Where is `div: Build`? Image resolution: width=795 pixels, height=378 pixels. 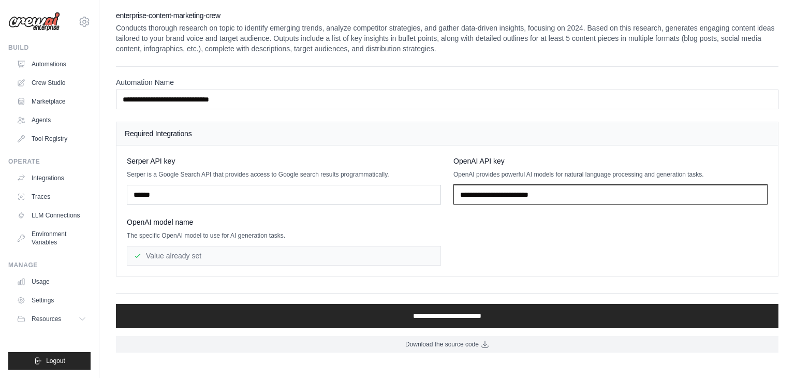 div: Build is located at coordinates (49, 48).